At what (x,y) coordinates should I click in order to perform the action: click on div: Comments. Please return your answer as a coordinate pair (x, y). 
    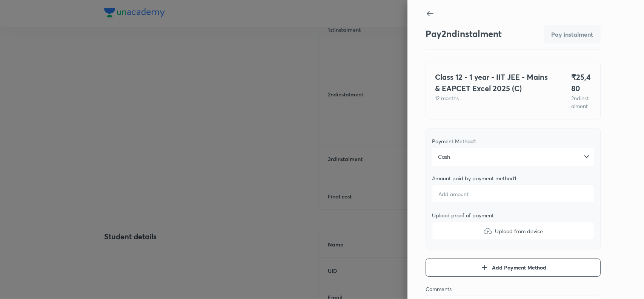
    Looking at the image, I should click on (513, 289).